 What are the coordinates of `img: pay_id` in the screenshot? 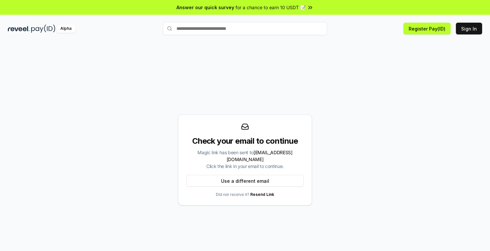 It's located at (43, 29).